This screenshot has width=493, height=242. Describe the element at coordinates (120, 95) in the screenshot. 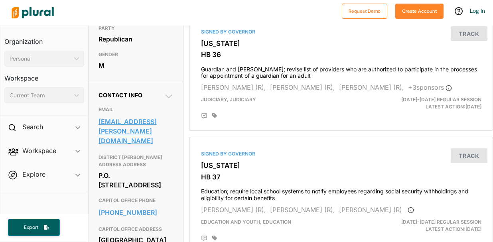

I see `span: Contact Info` at that location.